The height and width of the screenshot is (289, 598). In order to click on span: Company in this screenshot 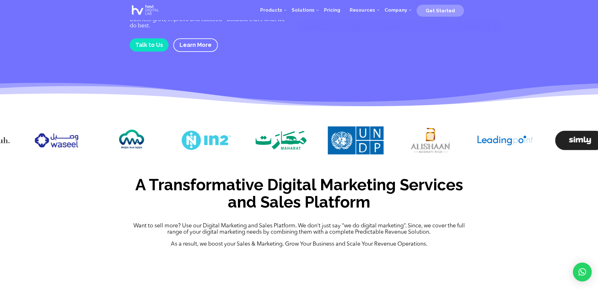, I will do `click(396, 10)`.